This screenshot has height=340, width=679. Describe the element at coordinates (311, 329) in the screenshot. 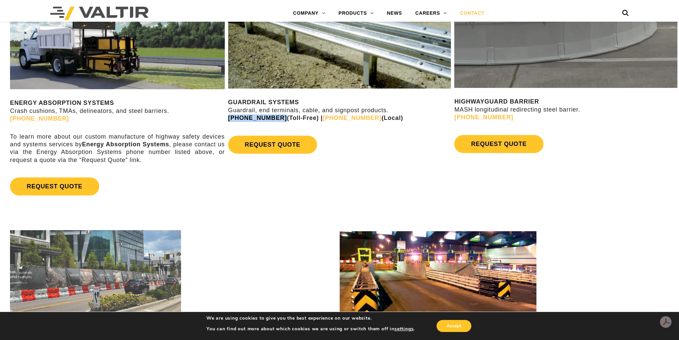

I see `p: You can find out more about which cookies we are using or switch them off in .` at that location.